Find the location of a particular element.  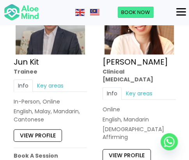

button: Menu is located at coordinates (181, 12).